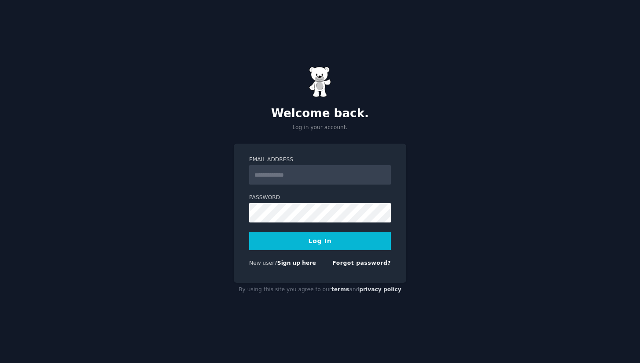  Describe the element at coordinates (320, 128) in the screenshot. I see `p: Log in your account.` at that location.